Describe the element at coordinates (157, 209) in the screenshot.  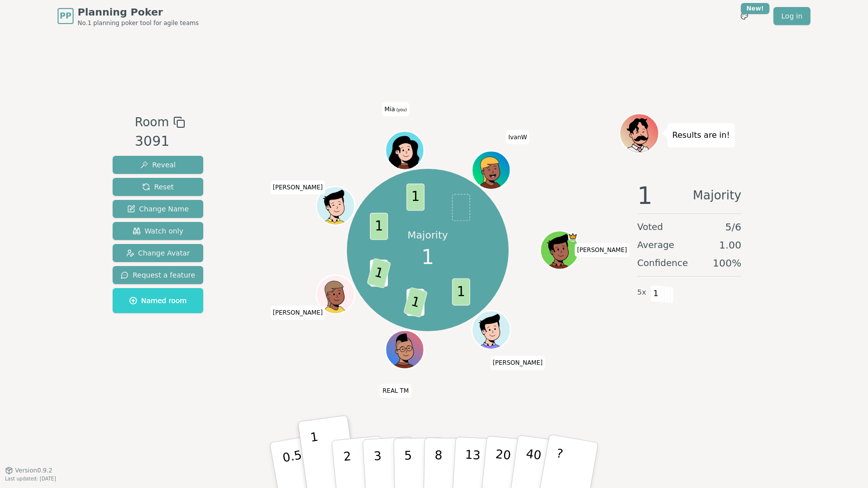
I see `button: Change Name` at that location.